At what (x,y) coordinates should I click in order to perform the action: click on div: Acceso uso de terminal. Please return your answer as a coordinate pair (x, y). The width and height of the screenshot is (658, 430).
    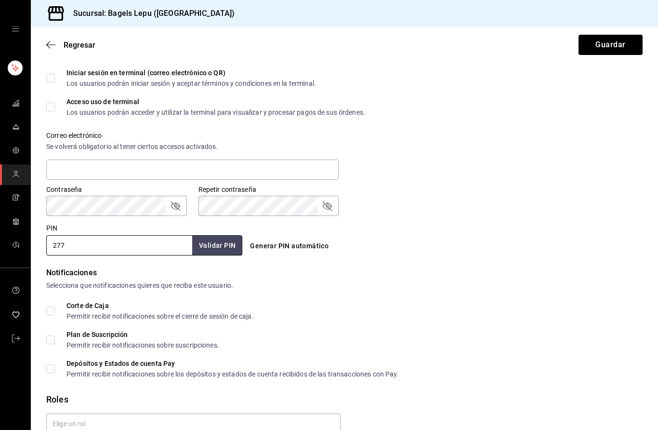
    Looking at the image, I should click on (216, 102).